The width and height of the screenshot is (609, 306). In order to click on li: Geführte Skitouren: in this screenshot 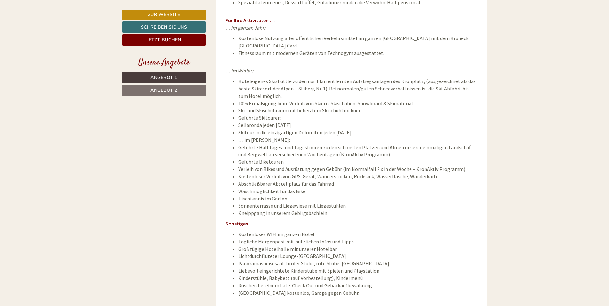, I will do `click(358, 118)`.